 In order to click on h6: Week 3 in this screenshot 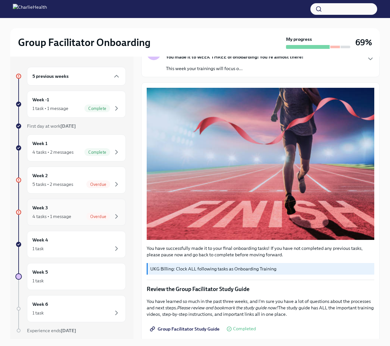, I will do `click(40, 208)`.